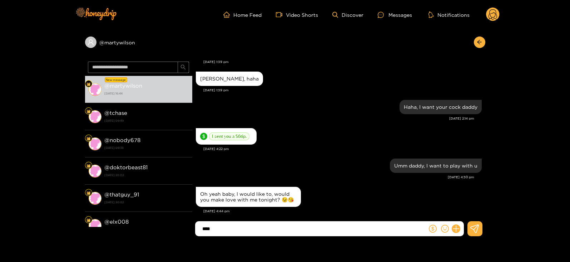 Image resolution: width=570 pixels, height=262 pixels. I want to click on strong: @ nobody678, so click(122, 140).